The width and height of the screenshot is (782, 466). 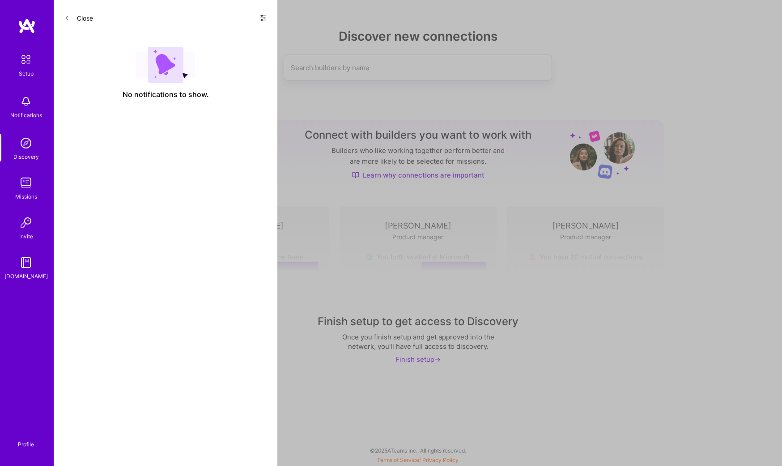 What do you see at coordinates (26, 444) in the screenshot?
I see `div: Profile` at bounding box center [26, 444].